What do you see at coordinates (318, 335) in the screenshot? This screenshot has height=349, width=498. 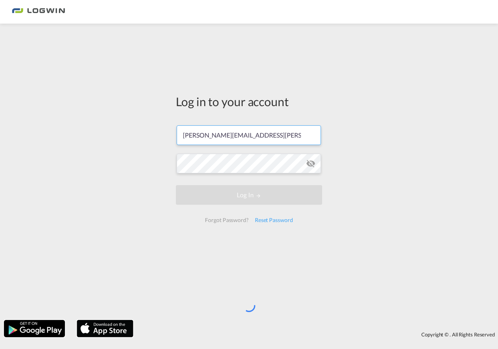 I see `div: Copyright © . All Rights Reserved` at bounding box center [318, 335].